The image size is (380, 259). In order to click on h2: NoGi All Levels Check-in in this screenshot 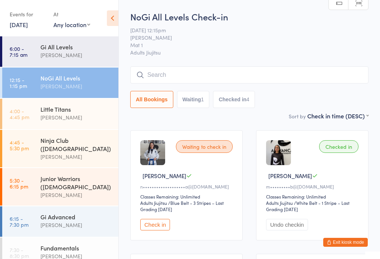, I will do `click(249, 16)`.